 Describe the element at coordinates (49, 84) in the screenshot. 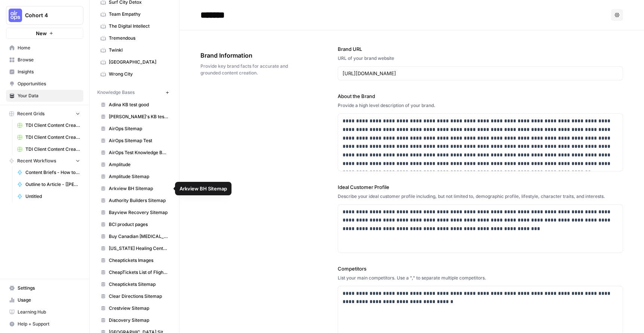

I see `span: Opportunities` at that location.